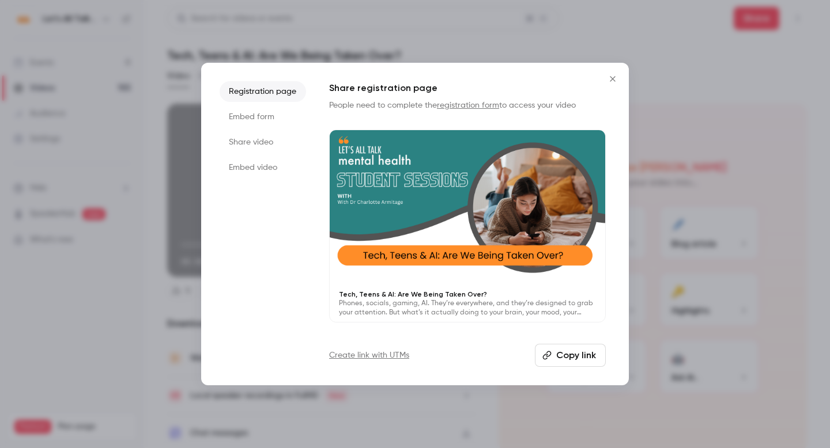 This screenshot has width=830, height=448. Describe the element at coordinates (467, 308) in the screenshot. I see `p: Phones, socials, gaming, AI. They’re everywhere, and they’re designed to grab your attention. But...` at that location.